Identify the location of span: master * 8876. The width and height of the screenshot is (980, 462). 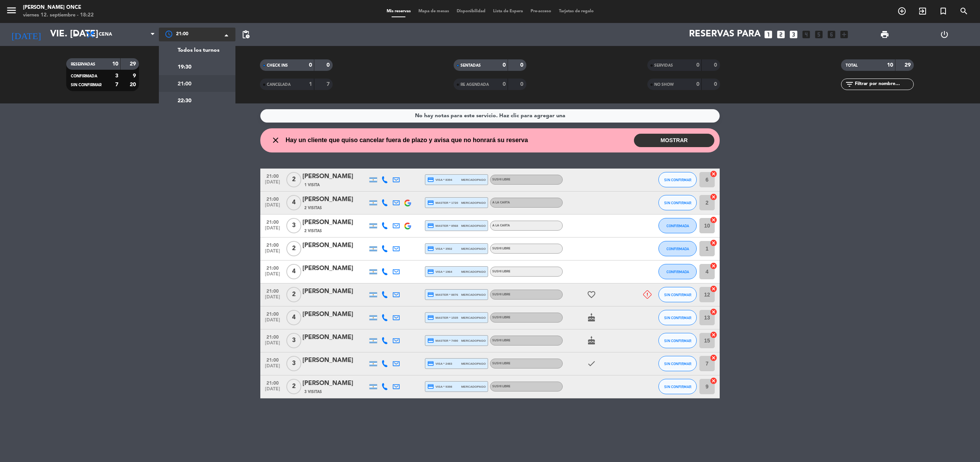
(442, 295).